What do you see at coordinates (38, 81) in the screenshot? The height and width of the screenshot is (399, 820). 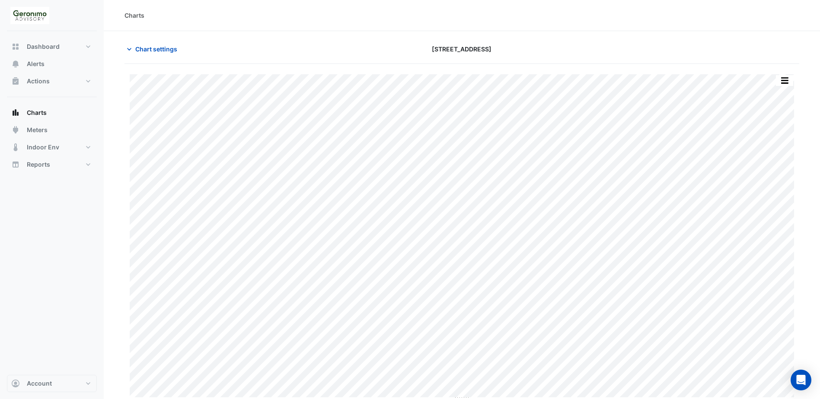 I see `span: Actions` at bounding box center [38, 81].